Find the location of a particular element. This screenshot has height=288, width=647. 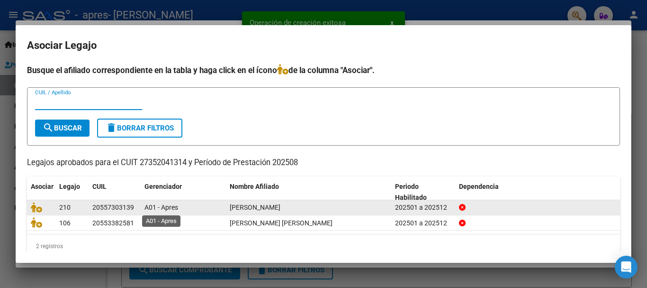

span: Borrar Filtros is located at coordinates (140, 128).